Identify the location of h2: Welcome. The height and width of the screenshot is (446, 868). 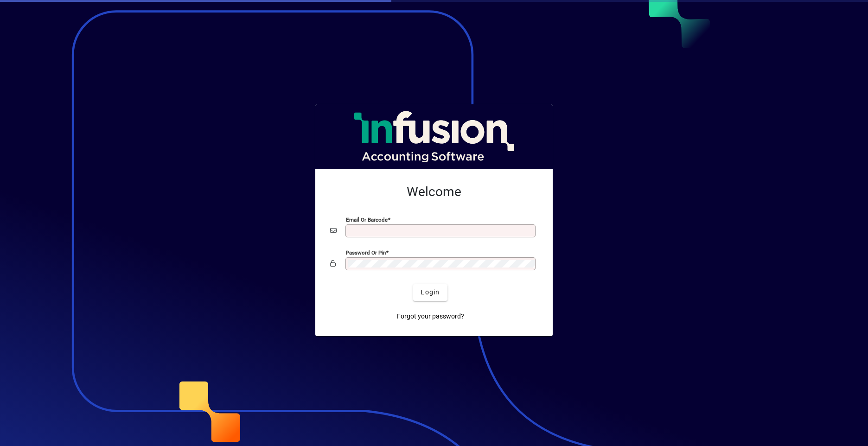
(434, 192).